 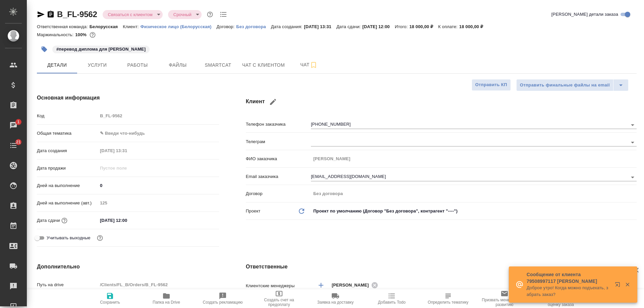 I want to click on button: Выбери, если сб и вс нужно считать рабочими днями для выполнения заказа., so click(x=100, y=238).